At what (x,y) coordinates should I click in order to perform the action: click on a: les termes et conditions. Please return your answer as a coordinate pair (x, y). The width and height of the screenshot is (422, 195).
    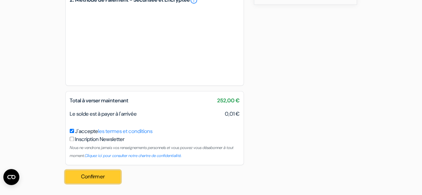
    Looking at the image, I should click on (125, 131).